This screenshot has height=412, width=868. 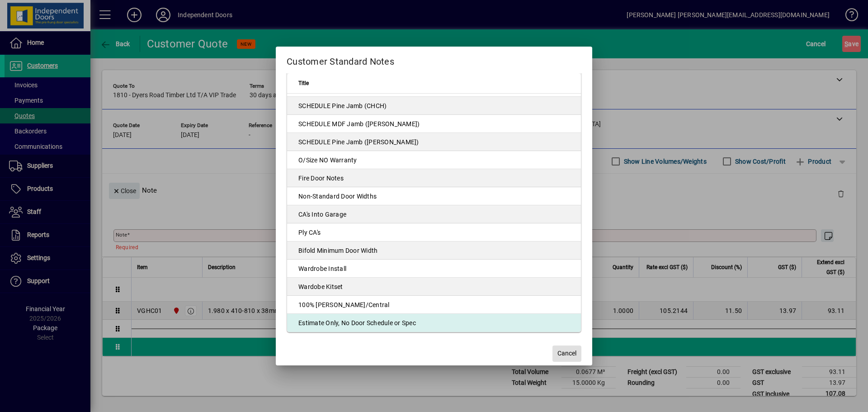 What do you see at coordinates (434, 232) in the screenshot?
I see `td: Ply CA's` at bounding box center [434, 232].